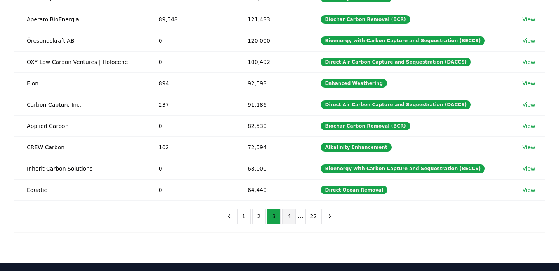 The image size is (559, 271). Describe the element at coordinates (274, 217) in the screenshot. I see `button: 3` at that location.